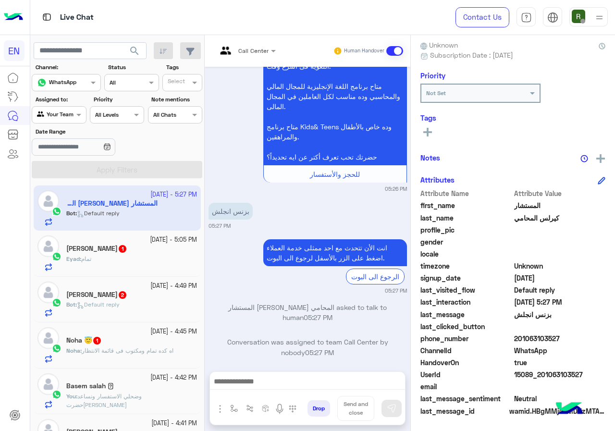  Describe the element at coordinates (234, 408) in the screenshot. I see `img: select flow` at that location.